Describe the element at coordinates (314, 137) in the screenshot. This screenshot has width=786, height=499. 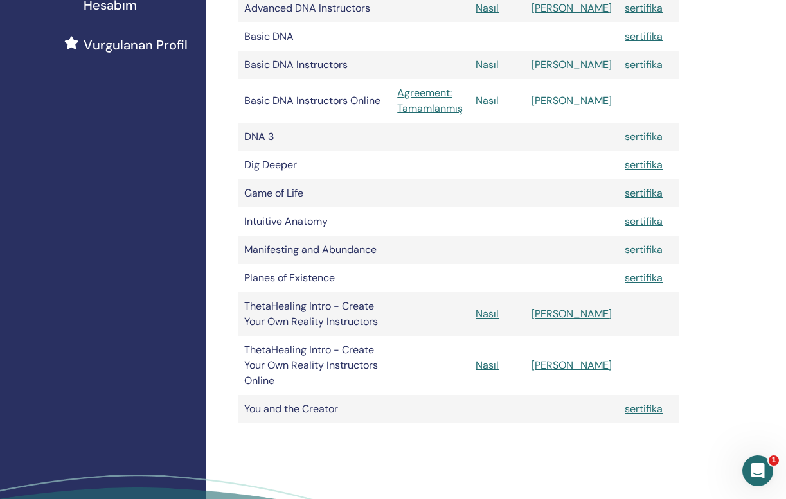
I see `td: DNA 3` at that location.